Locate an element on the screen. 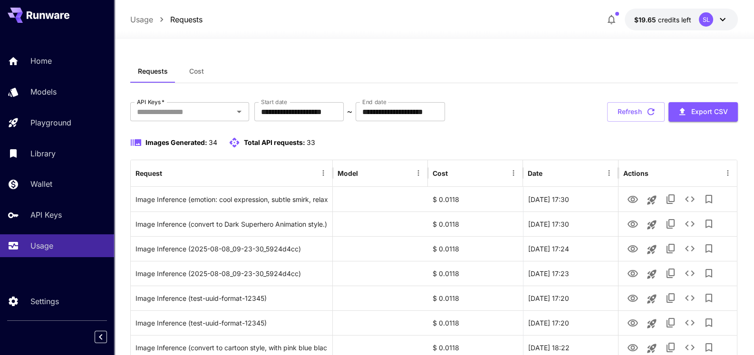  span: $19.65 is located at coordinates (646, 19).